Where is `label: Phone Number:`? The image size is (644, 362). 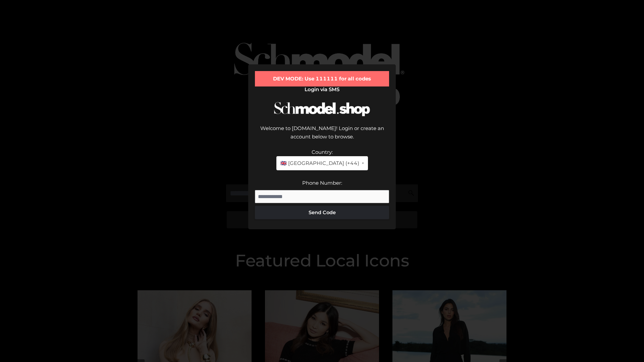
label: Phone Number: is located at coordinates (322, 183).